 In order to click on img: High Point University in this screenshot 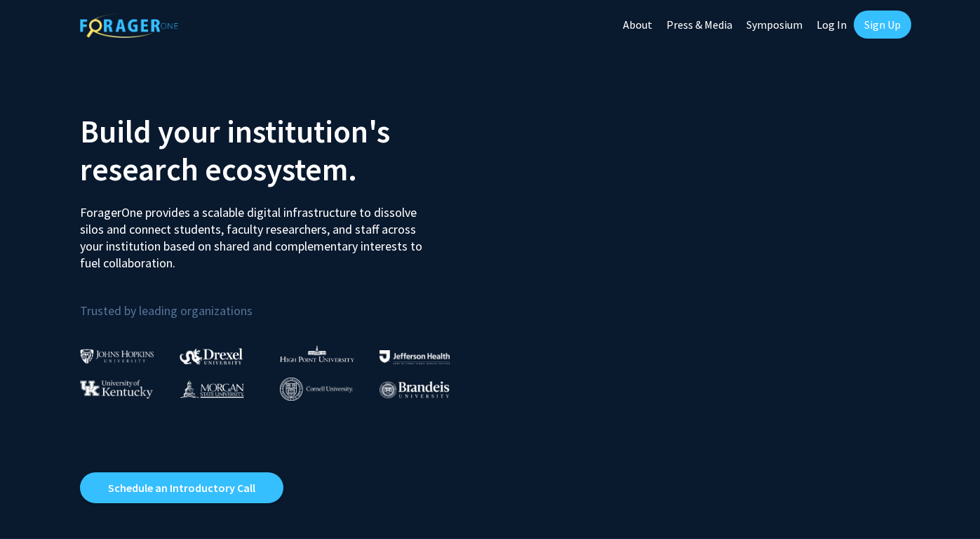, I will do `click(317, 354)`.